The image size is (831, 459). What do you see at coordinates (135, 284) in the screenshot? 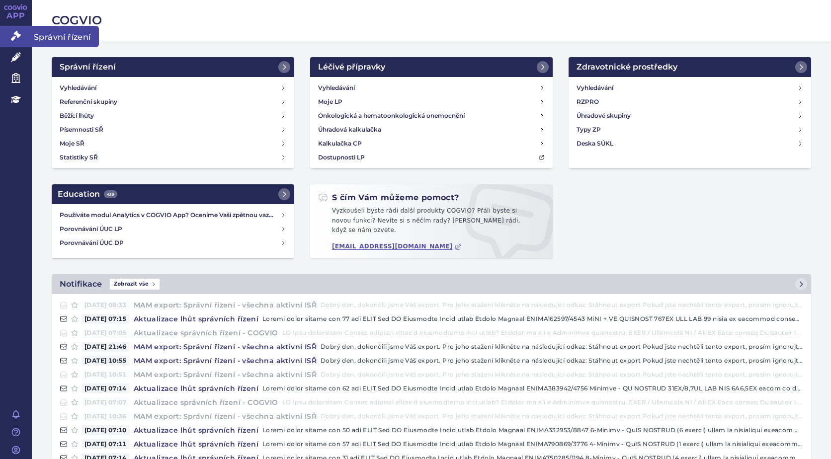
I see `span: Zobrazit vše` at bounding box center [135, 284].